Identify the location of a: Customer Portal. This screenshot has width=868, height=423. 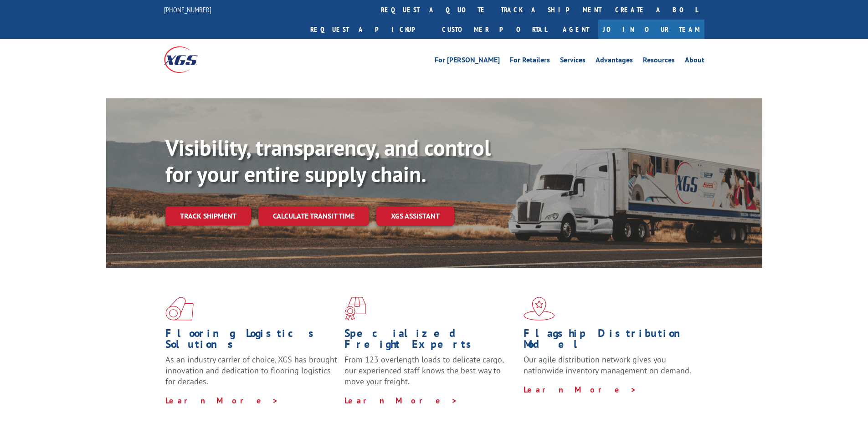
(494, 29).